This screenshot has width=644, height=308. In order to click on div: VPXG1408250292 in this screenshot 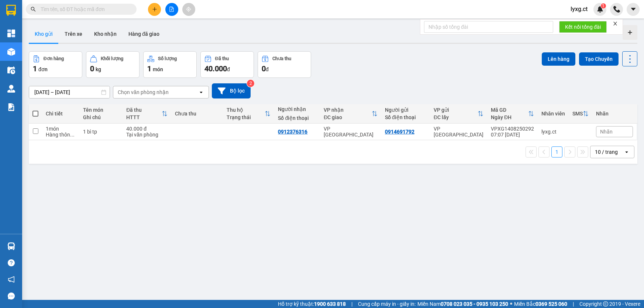, I will do `click(512, 128)`.